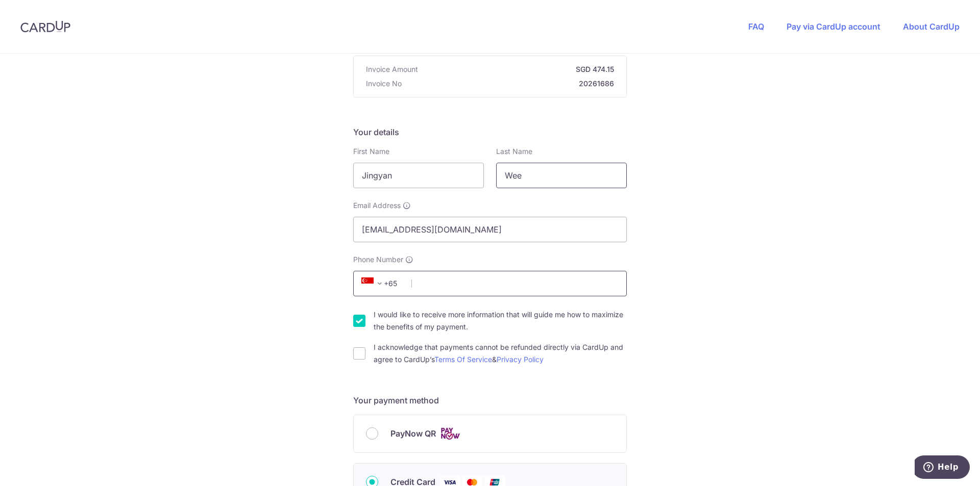 This screenshot has width=980, height=486. Describe the element at coordinates (490, 230) in the screenshot. I see `input: Email address` at that location.